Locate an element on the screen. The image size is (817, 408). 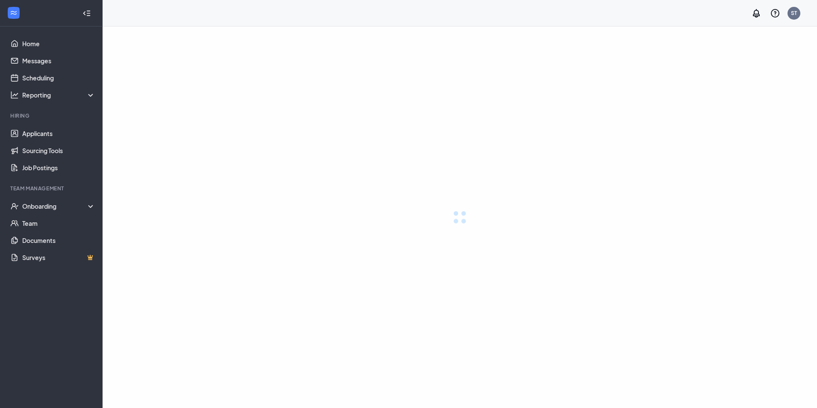
a: Home is located at coordinates (59, 44).